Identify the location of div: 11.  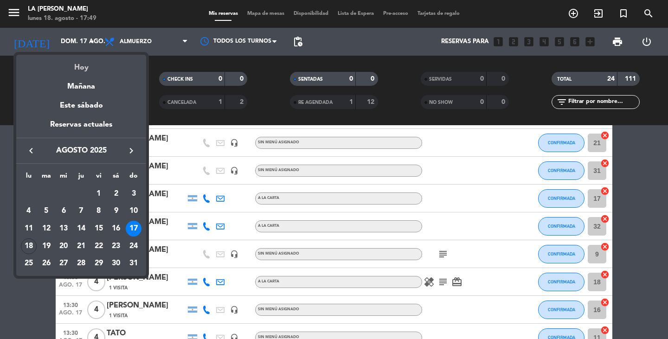
(29, 229).